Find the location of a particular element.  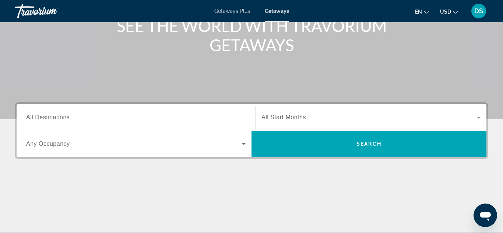

span: DS is located at coordinates (478, 11).